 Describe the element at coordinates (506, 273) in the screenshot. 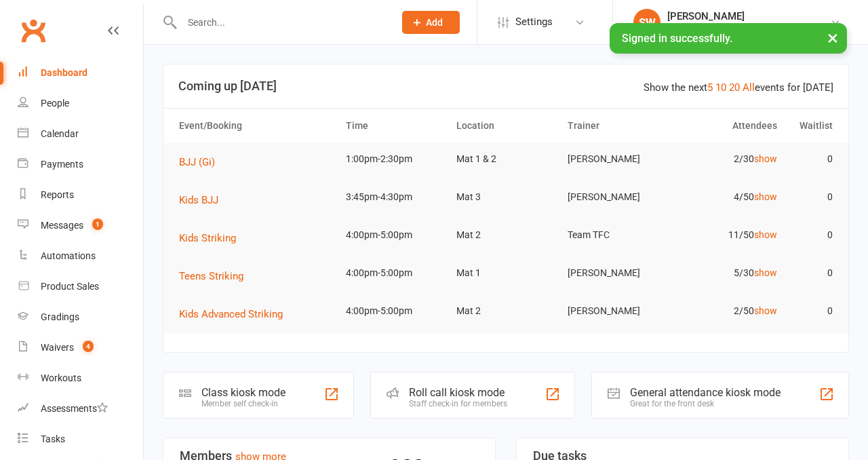

I see `td: Mat 1` at that location.